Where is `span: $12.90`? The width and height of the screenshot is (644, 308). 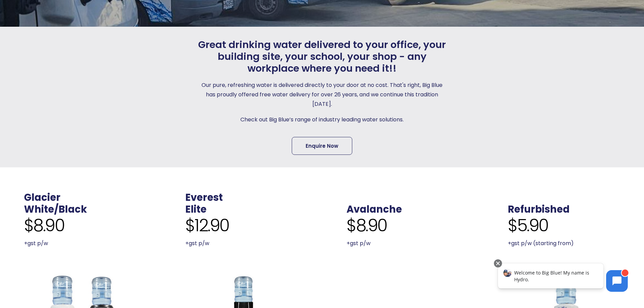
span: $12.90 is located at coordinates (207, 226).